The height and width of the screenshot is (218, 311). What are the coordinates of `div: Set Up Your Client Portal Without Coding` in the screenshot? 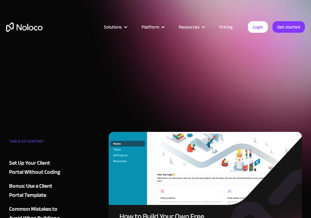 It's located at (36, 168).